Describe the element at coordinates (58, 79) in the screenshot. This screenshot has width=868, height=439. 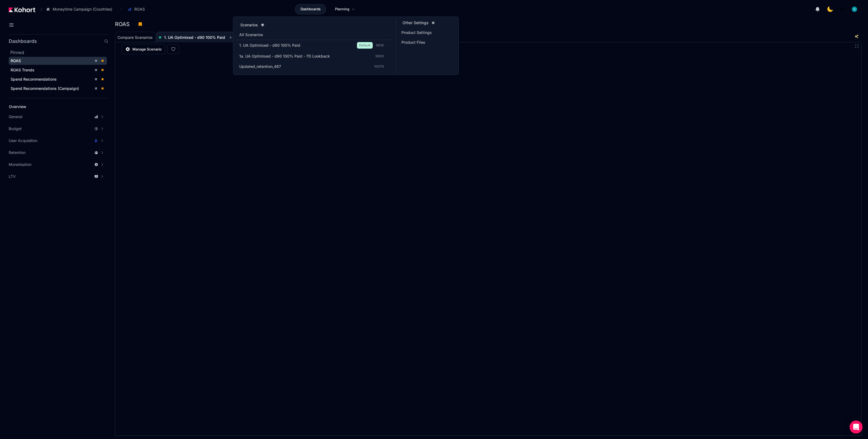
I see `a: Spend Recommendations` at that location.